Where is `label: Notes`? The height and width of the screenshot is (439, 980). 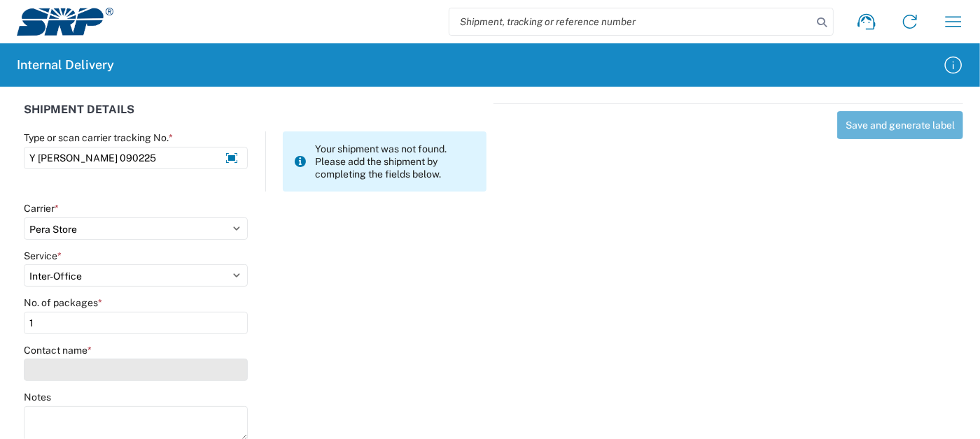
label: Notes is located at coordinates (37, 397).